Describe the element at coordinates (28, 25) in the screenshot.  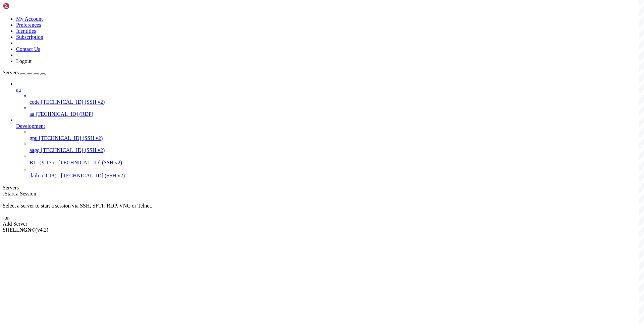
I see `a: Preferences` at that location.